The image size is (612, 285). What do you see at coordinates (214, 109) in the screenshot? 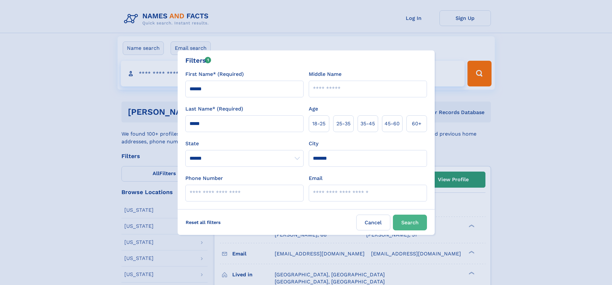
I see `label: Last Name* (Required)` at bounding box center [214, 109].